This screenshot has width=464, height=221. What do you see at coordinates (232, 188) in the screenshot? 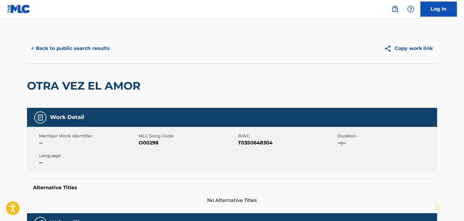
I see `h5: Alternative Titles` at bounding box center [232, 188].